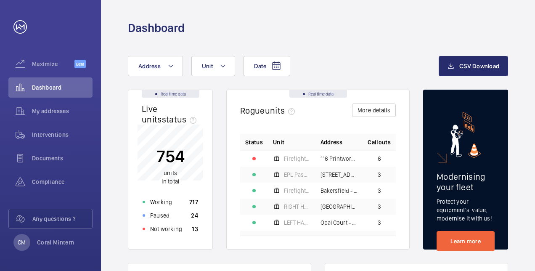 Image resolution: width=535 pixels, height=271 pixels. I want to click on span: EPL Passenger Lift 19b, so click(297, 174).